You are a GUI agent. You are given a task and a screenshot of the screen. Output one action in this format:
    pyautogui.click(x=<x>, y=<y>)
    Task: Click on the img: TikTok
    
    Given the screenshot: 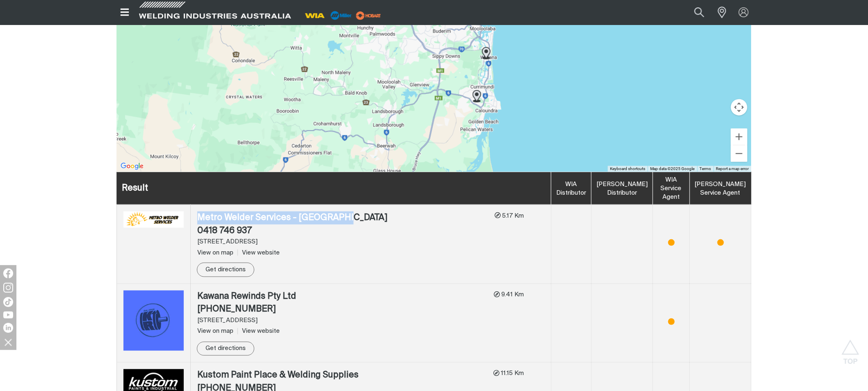 What is the action you would take?
    pyautogui.click(x=8, y=302)
    